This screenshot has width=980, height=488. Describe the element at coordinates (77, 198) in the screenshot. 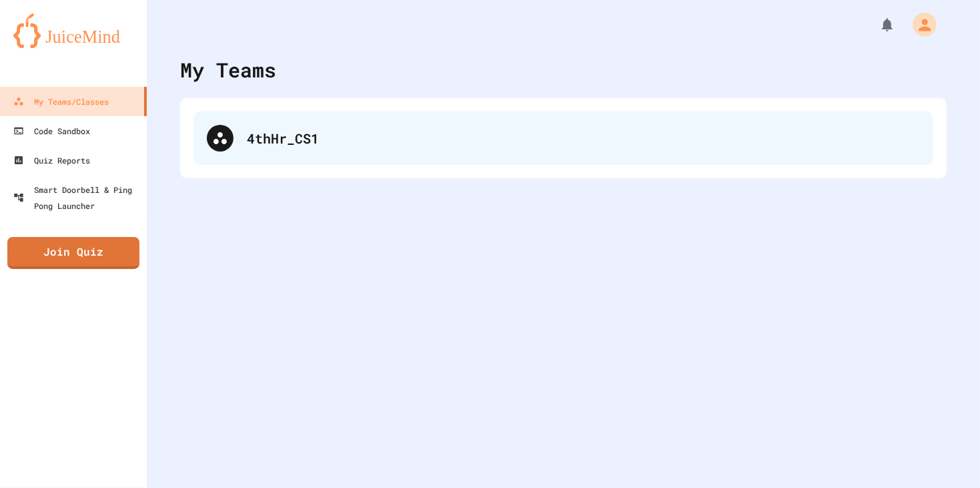

I see `div: Smart Doorbell & Ping Pong Launcher` at that location.